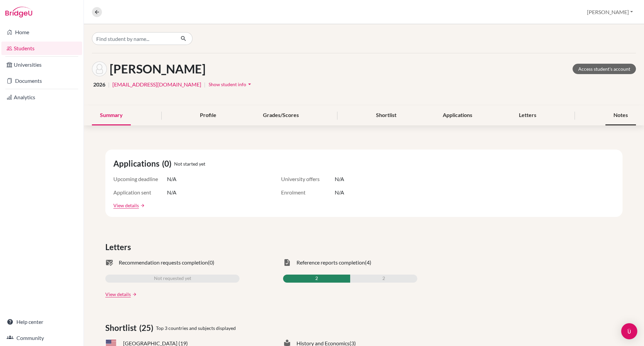 This screenshot has height=346, width=644. I want to click on img: Kha Tran's avatar, so click(99, 69).